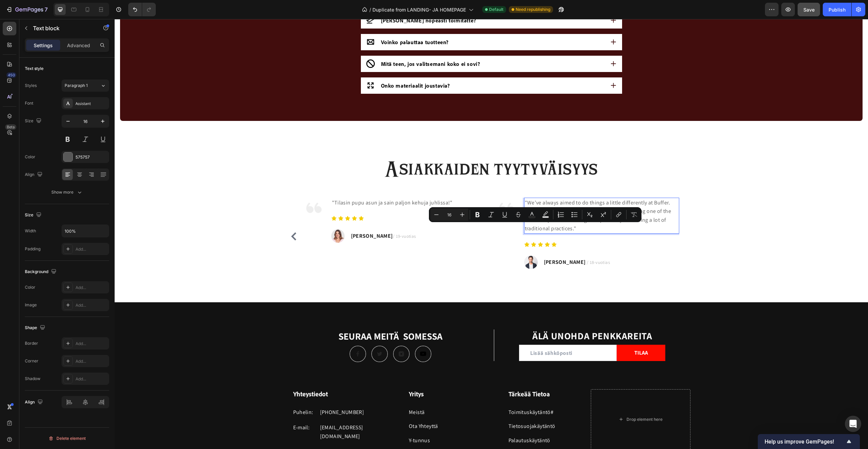 The image size is (868, 449). What do you see at coordinates (853, 424) in the screenshot?
I see `div: Open Intercom Messenger` at bounding box center [853, 424].